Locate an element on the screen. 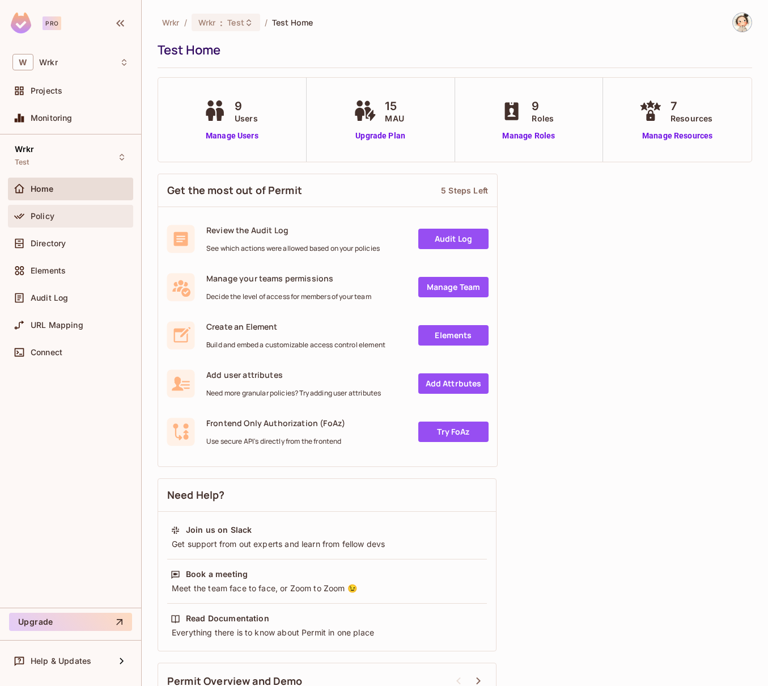 Image resolution: width=768 pixels, height=686 pixels. span: Test Home is located at coordinates (293, 22).